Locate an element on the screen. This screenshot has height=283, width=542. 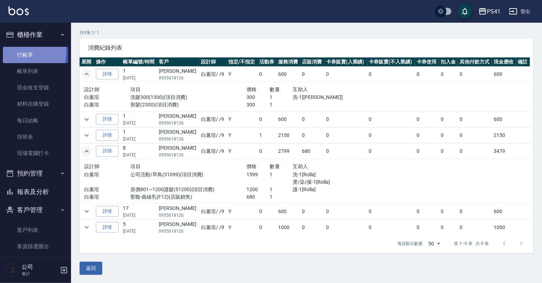
p: 聖馥-曲線乳(F12)(店販銷售) is located at coordinates (189, 197).